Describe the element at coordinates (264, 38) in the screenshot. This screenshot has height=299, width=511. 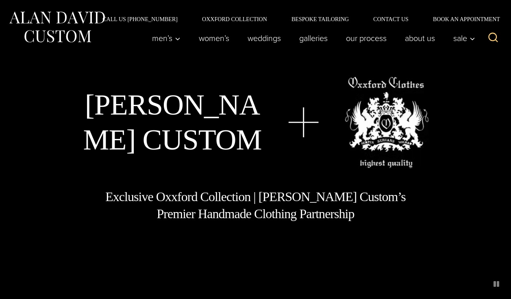
I see `a: weddings` at that location.